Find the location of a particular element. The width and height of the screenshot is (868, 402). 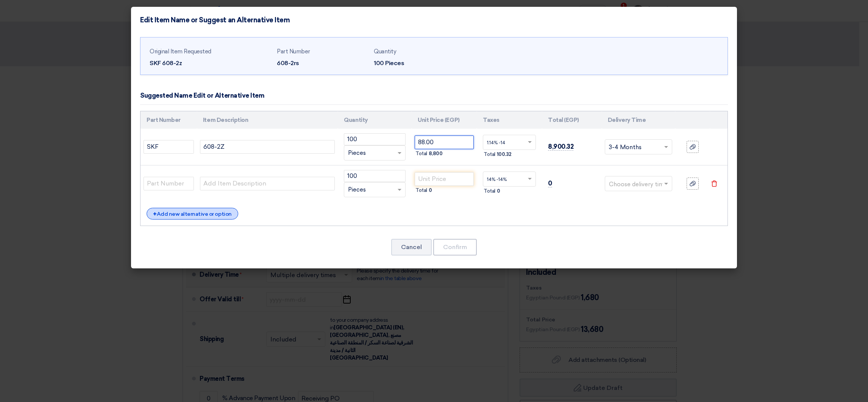

button: Cancel is located at coordinates (411, 248).